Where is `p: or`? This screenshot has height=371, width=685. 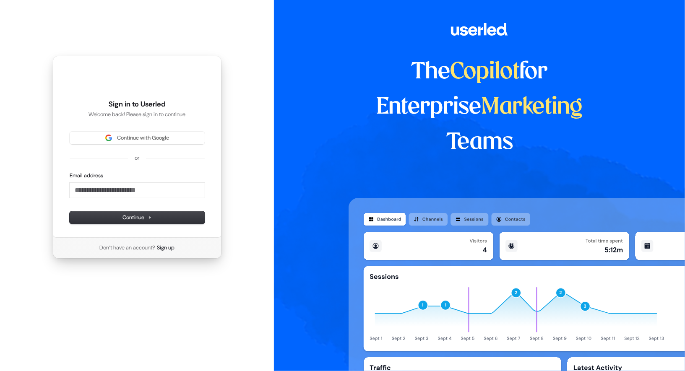
p: or is located at coordinates (137, 158).